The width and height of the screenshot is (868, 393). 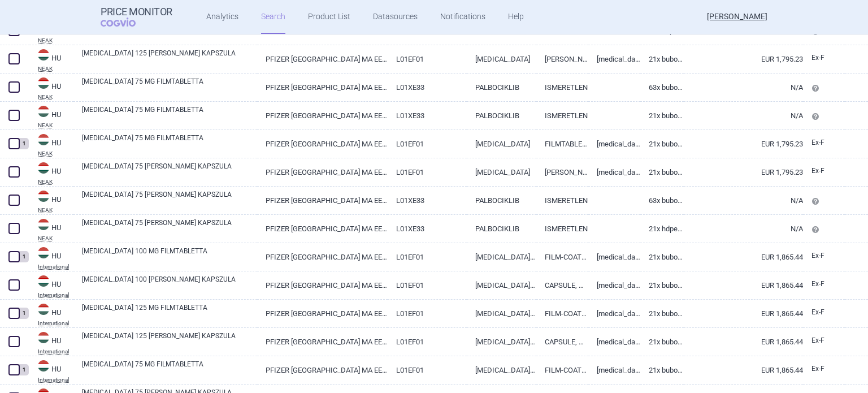 I want to click on a: 21x hdpe tartályban, so click(x=662, y=229).